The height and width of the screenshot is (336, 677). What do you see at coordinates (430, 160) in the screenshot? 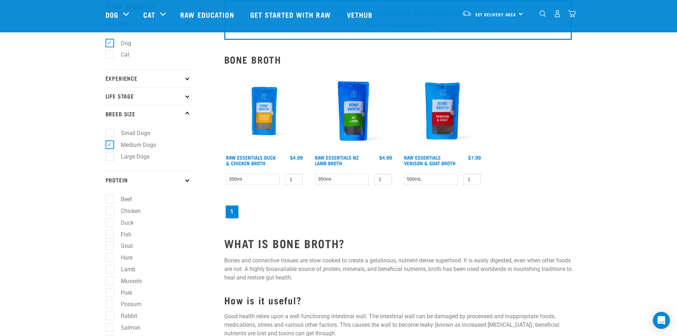
I see `a: Raw Essentials Venison & Goat Broth` at bounding box center [430, 160].